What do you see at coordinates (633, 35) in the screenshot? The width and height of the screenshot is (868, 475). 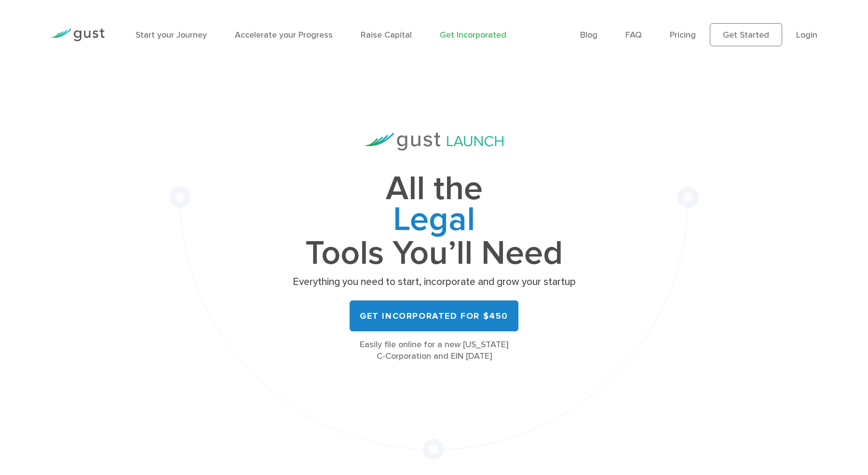 I see `a: FAQ` at bounding box center [633, 35].